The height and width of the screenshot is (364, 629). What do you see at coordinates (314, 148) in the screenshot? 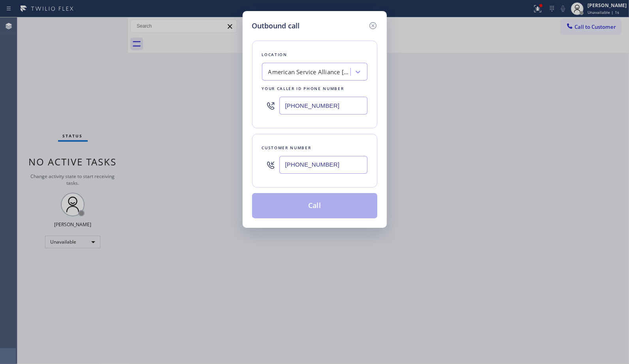
I see `div: Customer number` at bounding box center [314, 148].